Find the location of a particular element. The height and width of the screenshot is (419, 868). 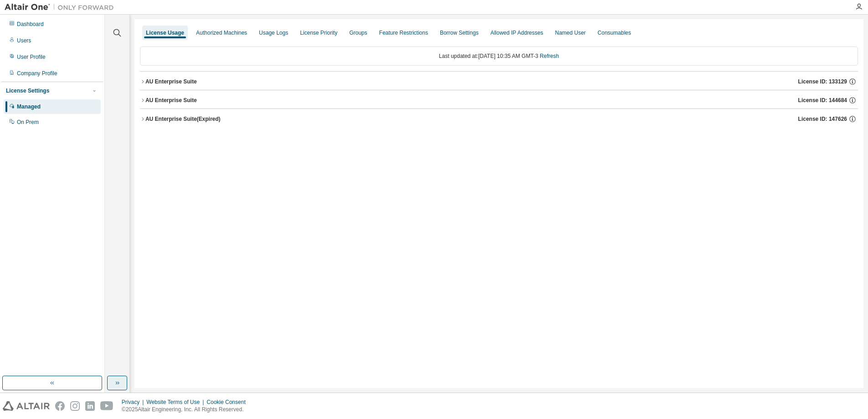

div: License Usage is located at coordinates (165, 33).